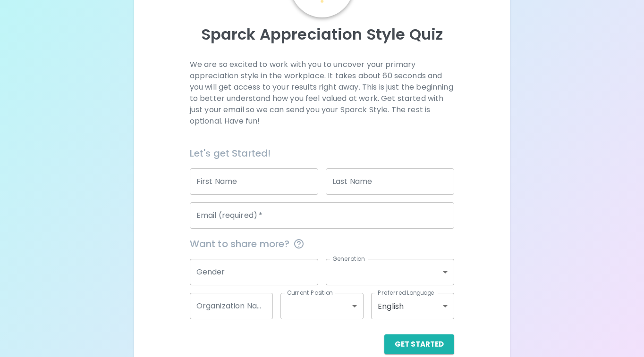 Image resolution: width=644 pixels, height=357 pixels. I want to click on label: Current Position, so click(310, 293).